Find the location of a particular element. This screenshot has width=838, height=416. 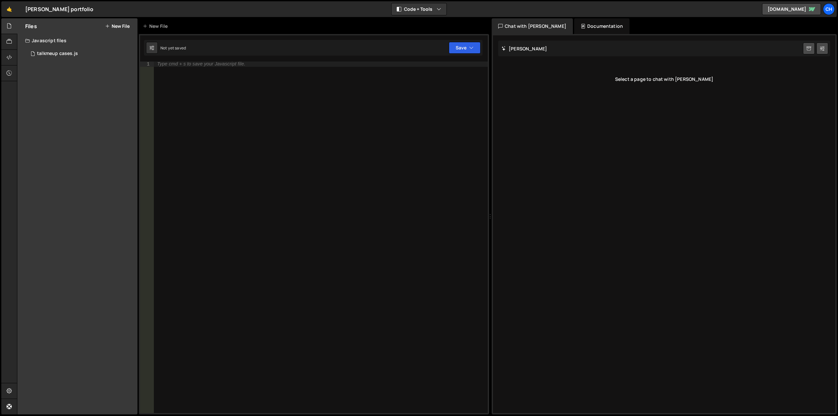

div: Javascript files is located at coordinates (77, 41).